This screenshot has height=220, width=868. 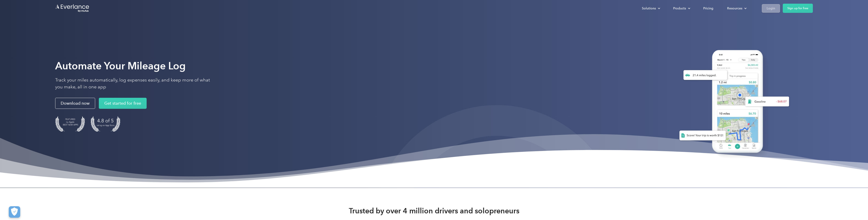 I want to click on img: Badge for Featured by Apple Best New Apps, so click(x=70, y=124).